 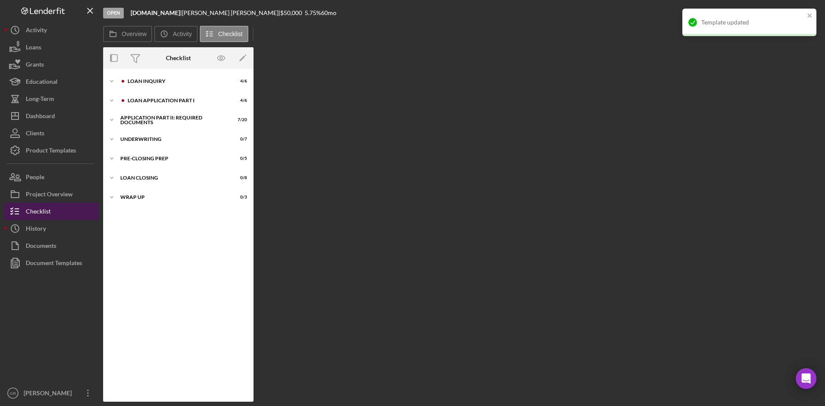 What do you see at coordinates (52, 229) in the screenshot?
I see `button: History` at bounding box center [52, 229].